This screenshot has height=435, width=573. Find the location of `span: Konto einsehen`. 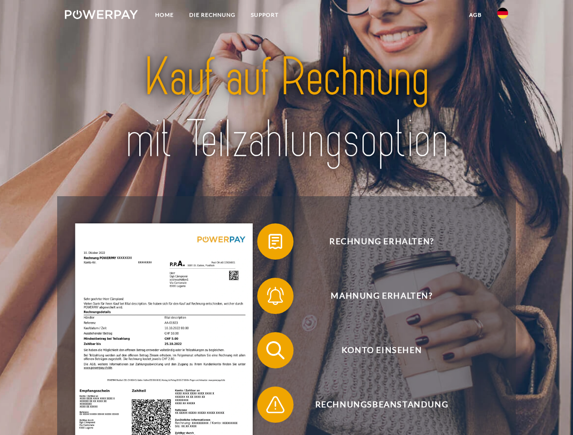

span: Konto einsehen is located at coordinates (381, 351).